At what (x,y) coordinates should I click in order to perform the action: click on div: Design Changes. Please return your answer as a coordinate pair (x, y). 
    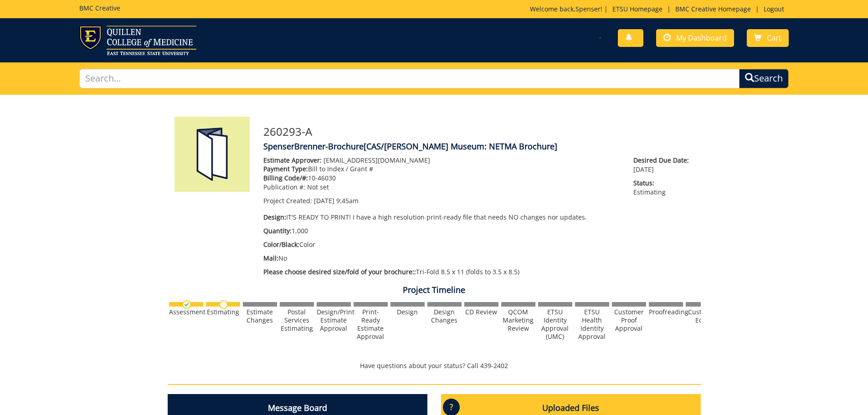
    Looking at the image, I should click on (444, 316).